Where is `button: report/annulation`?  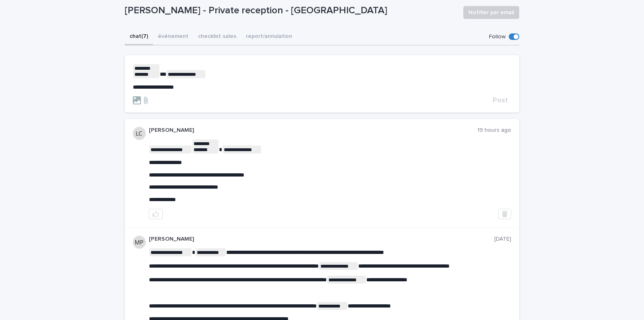
button: report/annulation is located at coordinates (269, 37).